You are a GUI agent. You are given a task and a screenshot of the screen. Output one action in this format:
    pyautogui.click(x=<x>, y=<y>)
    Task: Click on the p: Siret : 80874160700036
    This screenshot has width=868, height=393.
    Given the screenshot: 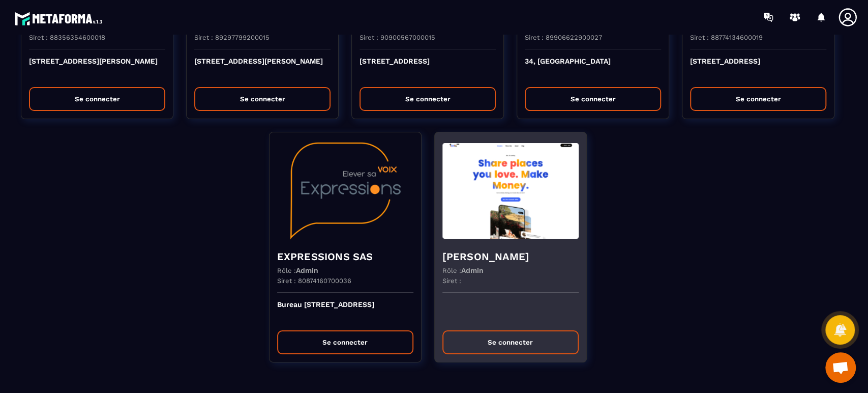 What is the action you would take?
    pyautogui.click(x=314, y=280)
    